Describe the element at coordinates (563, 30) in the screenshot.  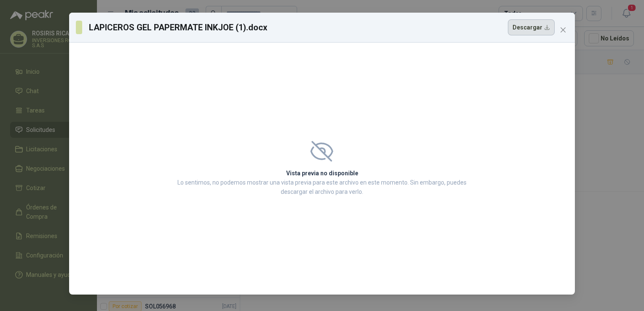
I see `span: close` at that location.